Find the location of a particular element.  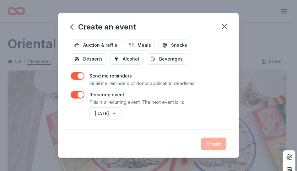

button: Beverages is located at coordinates (167, 59).